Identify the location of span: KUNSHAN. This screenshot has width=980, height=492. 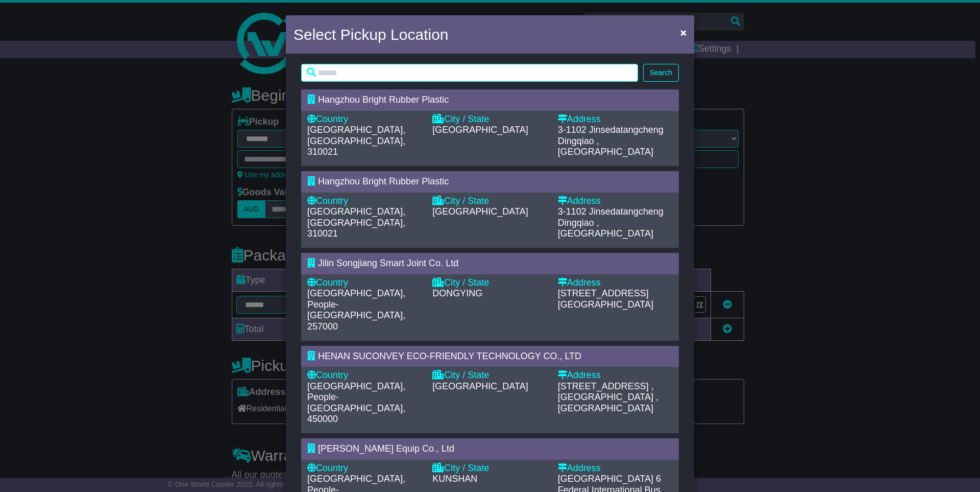
(455, 478).